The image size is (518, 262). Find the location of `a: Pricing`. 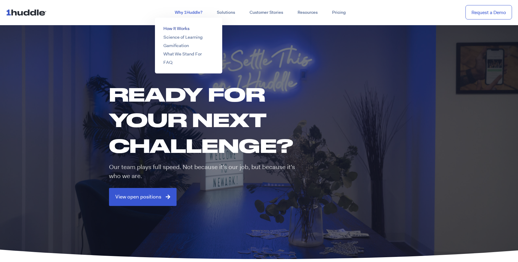

a: Pricing is located at coordinates (338, 13).